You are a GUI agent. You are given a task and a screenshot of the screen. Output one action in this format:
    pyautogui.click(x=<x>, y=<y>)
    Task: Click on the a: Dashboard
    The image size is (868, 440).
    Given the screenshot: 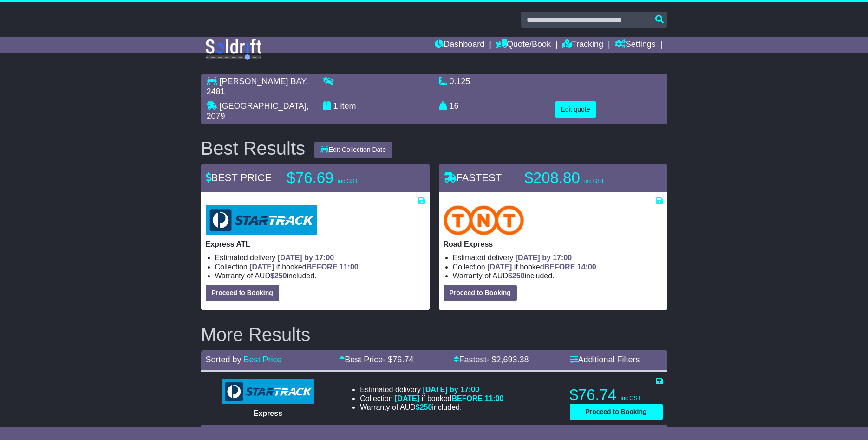 What is the action you would take?
    pyautogui.click(x=459, y=45)
    